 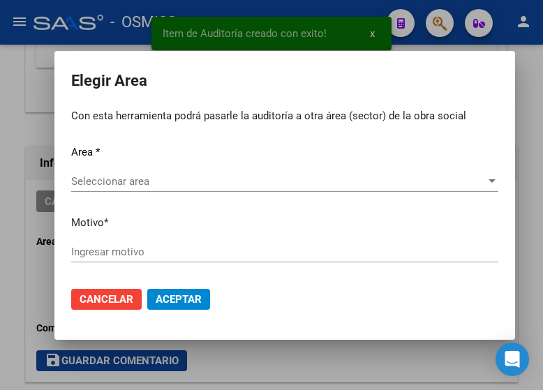 I want to click on p: Con esta herramienta podrá pasarle la auditoría a otra área (sector) de la obra social, so click(x=285, y=116).